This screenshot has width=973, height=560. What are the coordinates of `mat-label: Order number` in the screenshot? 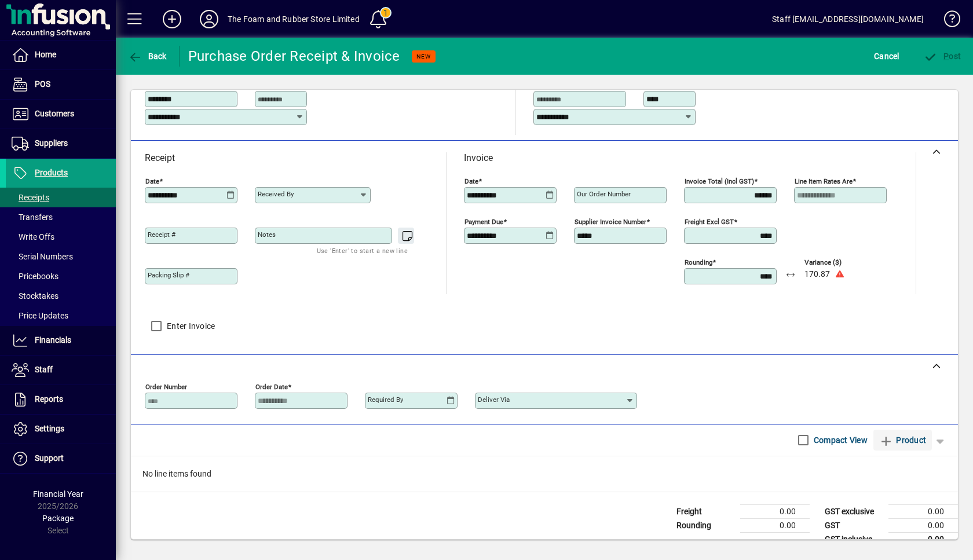 It's located at (166, 387).